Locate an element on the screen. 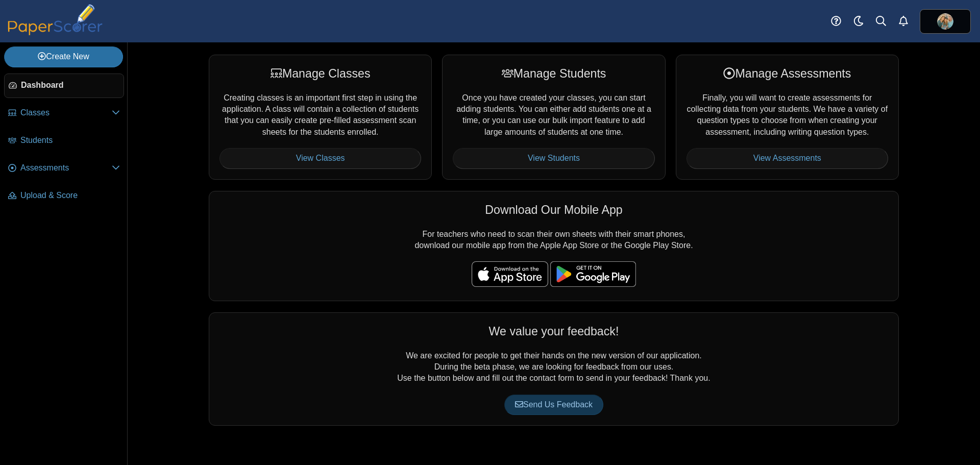 The image size is (980, 465). a: PaperScorer is located at coordinates (55, 32).